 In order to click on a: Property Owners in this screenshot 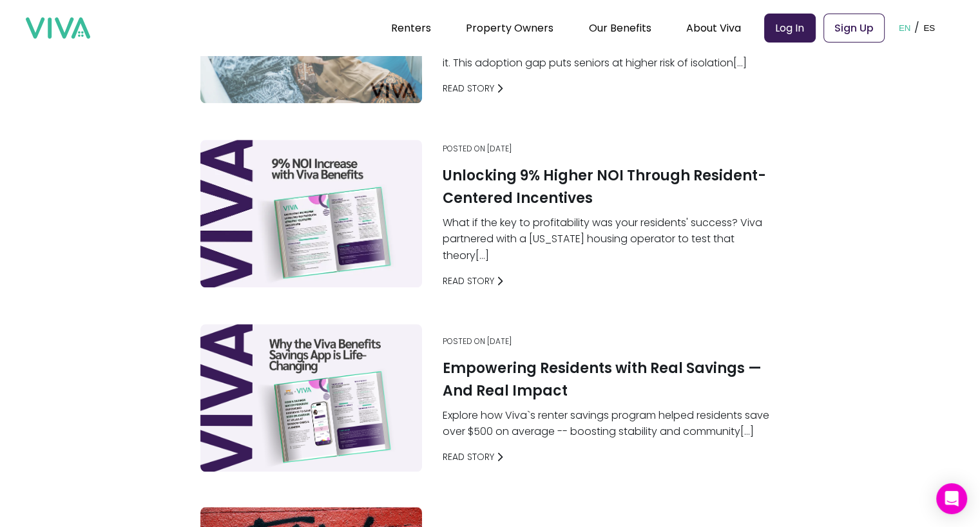, I will do `click(510, 28)`.